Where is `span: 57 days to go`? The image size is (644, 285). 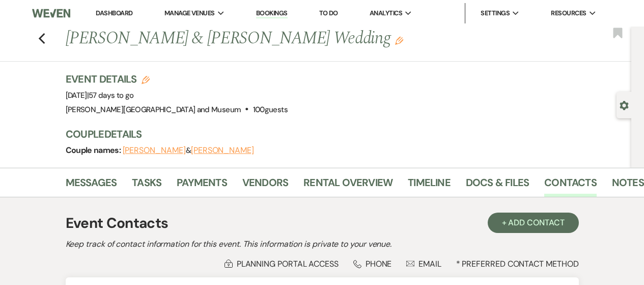
span: 57 days to go is located at coordinates (111, 96).